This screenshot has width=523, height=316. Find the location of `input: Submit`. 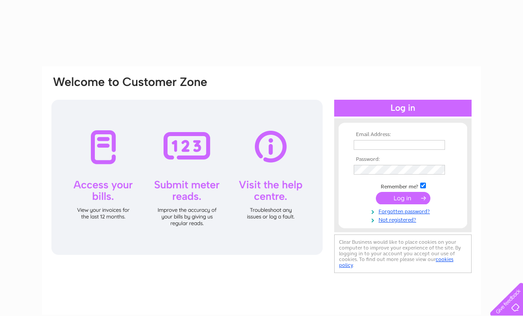

input: Submit is located at coordinates (403, 198).